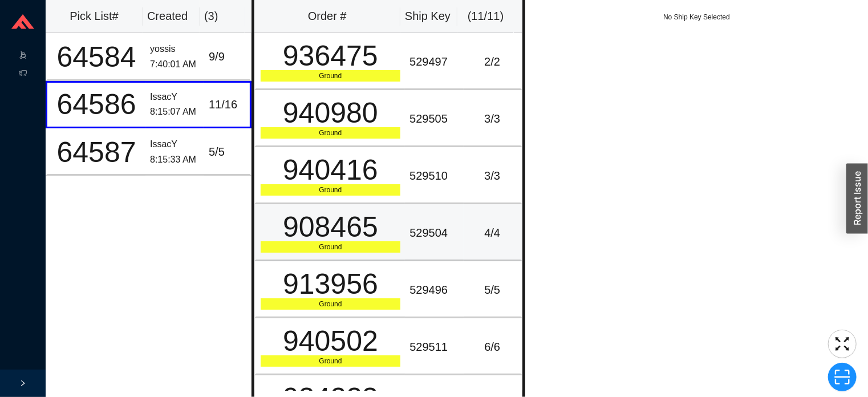 This screenshot has height=397, width=868. I want to click on span: scan, so click(842, 377).